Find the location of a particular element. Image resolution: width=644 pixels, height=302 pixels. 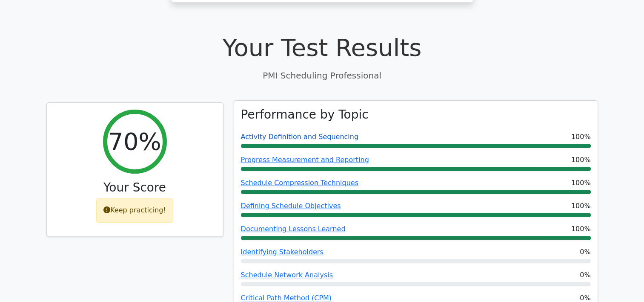

a: Identifying Stakeholders is located at coordinates (282, 251).